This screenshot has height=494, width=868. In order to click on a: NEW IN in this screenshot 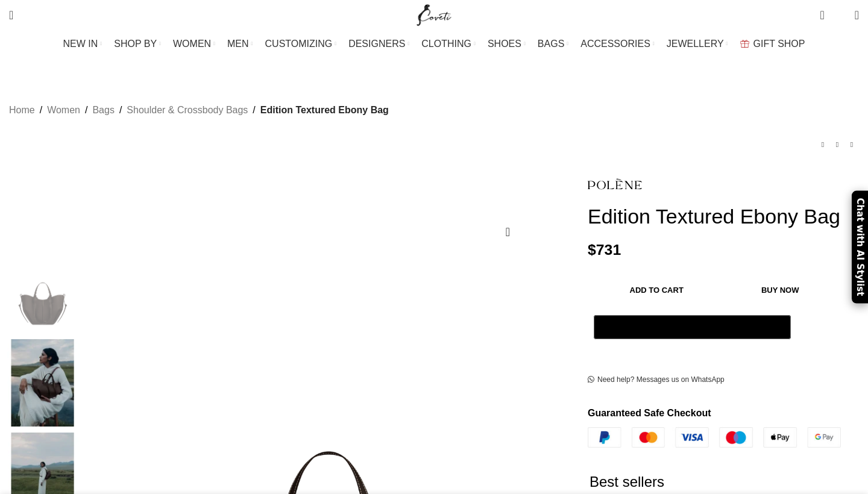, I will do `click(82, 44)`.